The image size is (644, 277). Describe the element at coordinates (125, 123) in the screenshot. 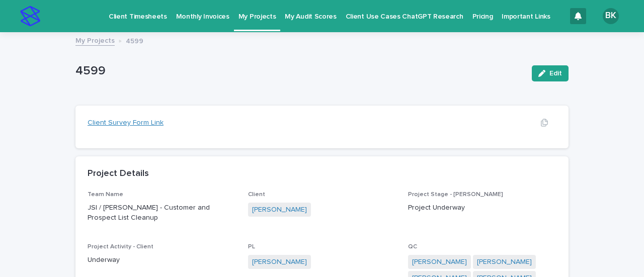

I see `a: Client Survey Form Link` at that location.